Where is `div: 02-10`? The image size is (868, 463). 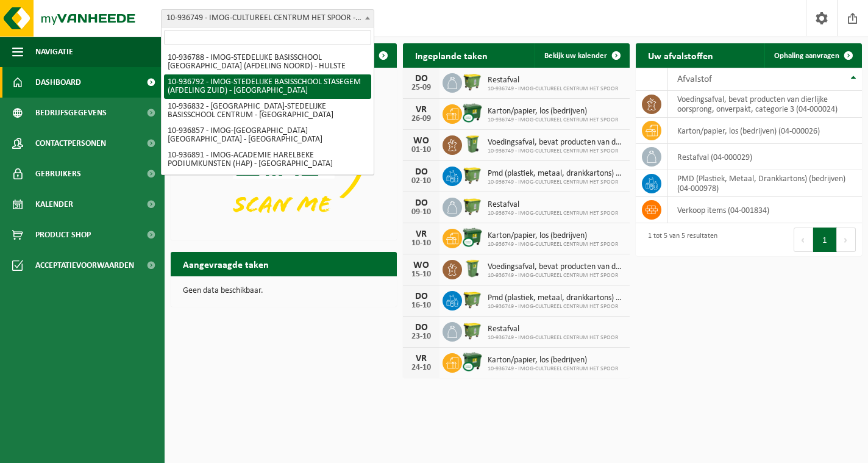
div: 02-10 is located at coordinates (421, 181).